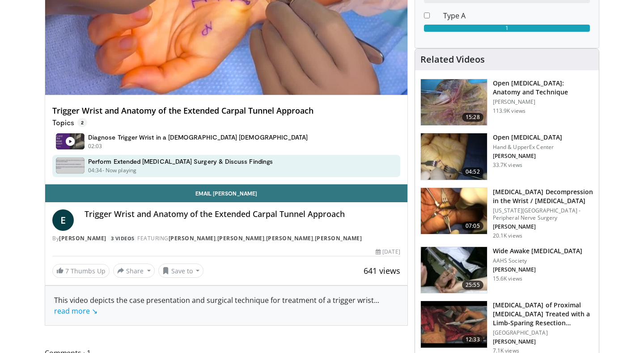 This screenshot has width=644, height=353. I want to click on p: - Now playing, so click(119, 170).